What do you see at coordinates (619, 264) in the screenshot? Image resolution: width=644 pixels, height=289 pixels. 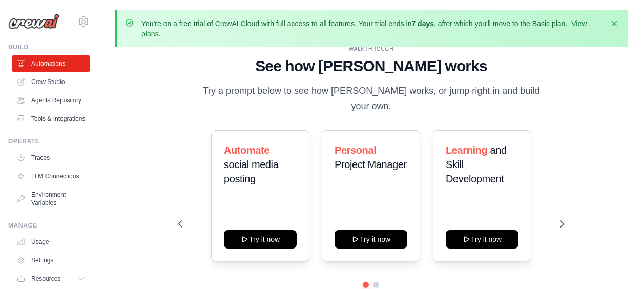 I see `div: Chat Widget` at bounding box center [619, 264].